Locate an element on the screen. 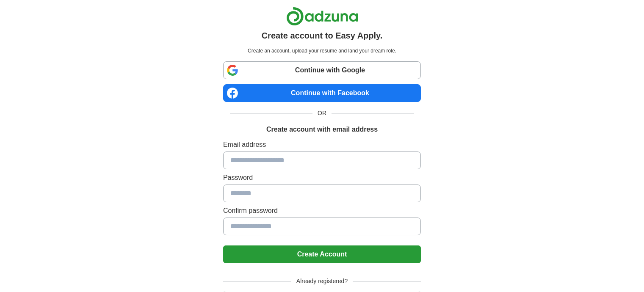  button: Create Account is located at coordinates (322, 254).